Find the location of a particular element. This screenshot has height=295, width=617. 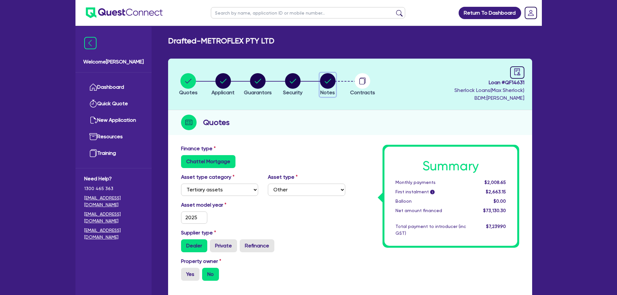

label: Asset type category is located at coordinates (208, 177).